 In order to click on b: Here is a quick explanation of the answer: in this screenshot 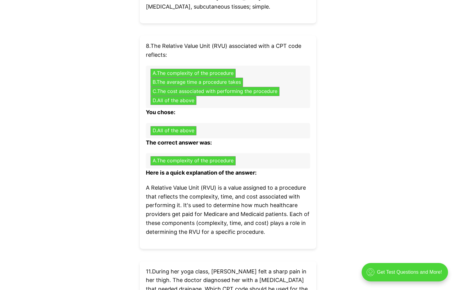, I will do `click(201, 172)`.